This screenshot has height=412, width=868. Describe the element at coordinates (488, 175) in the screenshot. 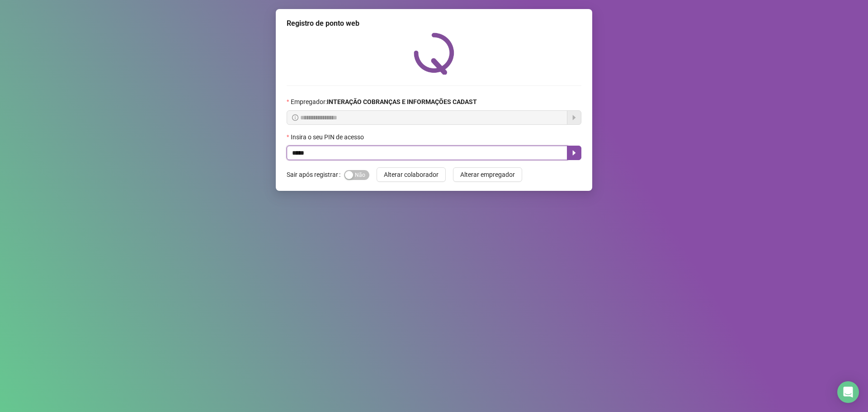

I see `button: Alterar empregador` at that location.